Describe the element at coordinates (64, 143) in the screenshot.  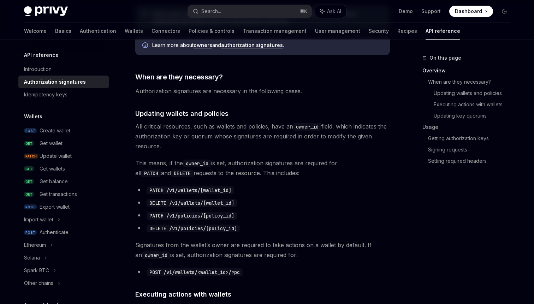
I see `a: GETGet wallet` at that location.